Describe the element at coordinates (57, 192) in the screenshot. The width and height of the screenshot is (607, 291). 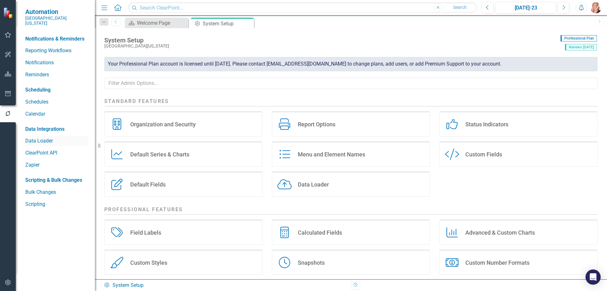
I see `a: Bulk Changes` at that location.